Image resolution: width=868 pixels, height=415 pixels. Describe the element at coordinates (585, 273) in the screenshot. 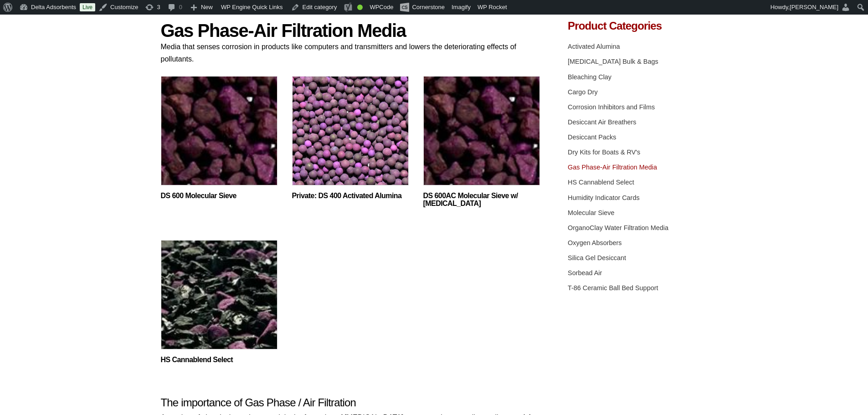

I see `a: Sorbead Air` at that location.